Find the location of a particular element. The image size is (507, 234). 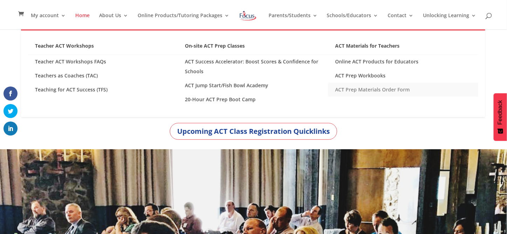

a: Teacher ACT Workshops FAQs is located at coordinates (103, 62).